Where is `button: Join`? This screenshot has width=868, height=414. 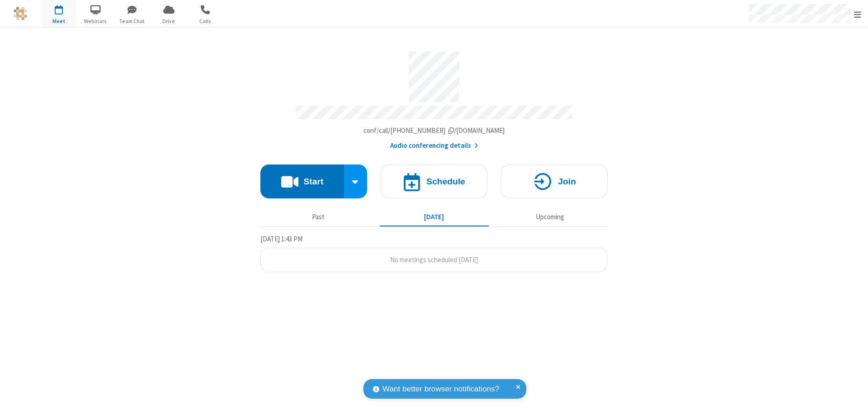 button: Join is located at coordinates (554, 181).